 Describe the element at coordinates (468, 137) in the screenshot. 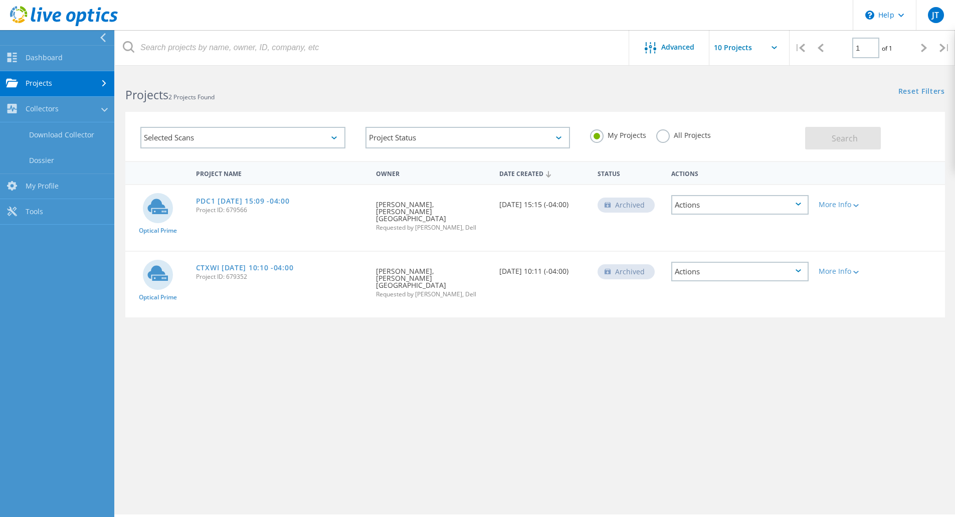

I see `div: Project Status` at that location.